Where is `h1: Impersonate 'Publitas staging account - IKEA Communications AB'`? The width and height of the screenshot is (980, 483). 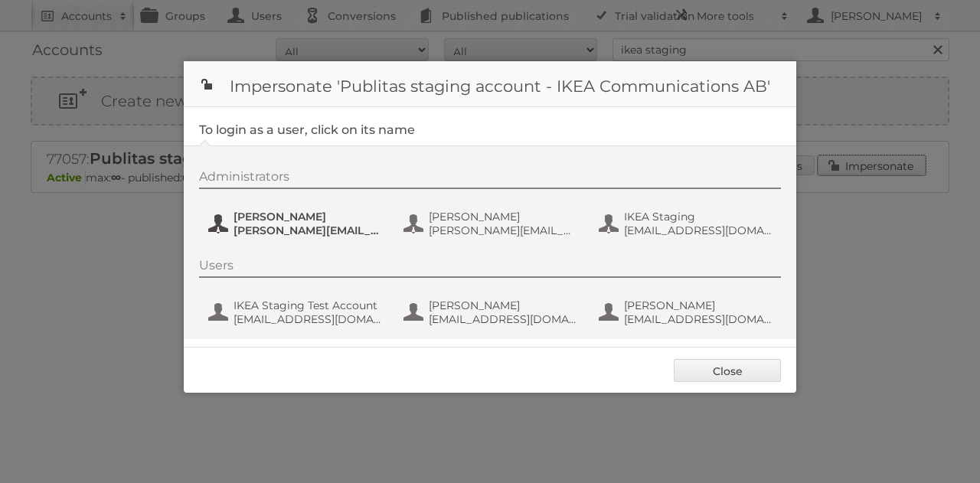 h1: Impersonate 'Publitas staging account - IKEA Communications AB' is located at coordinates (490, 84).